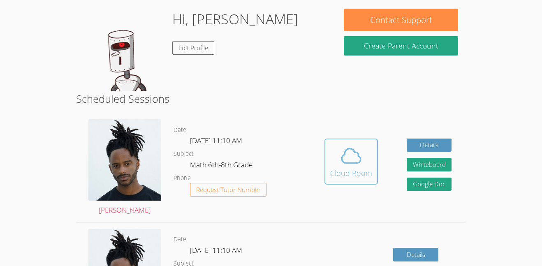 This screenshot has height=266, width=542. What do you see at coordinates (351, 173) in the screenshot?
I see `div: Cloud Room` at bounding box center [351, 173].